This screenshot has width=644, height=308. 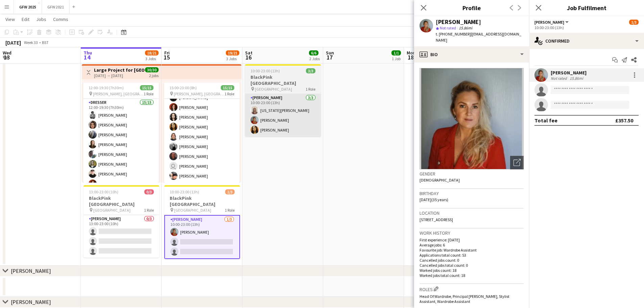 I want to click on span: Mon, so click(x=411, y=53).